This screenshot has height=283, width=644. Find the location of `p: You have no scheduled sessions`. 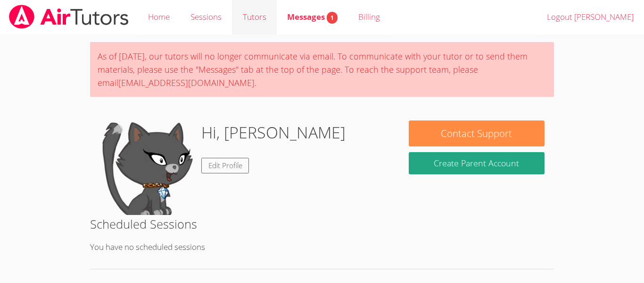

p: You have no scheduled sessions is located at coordinates (322, 247).